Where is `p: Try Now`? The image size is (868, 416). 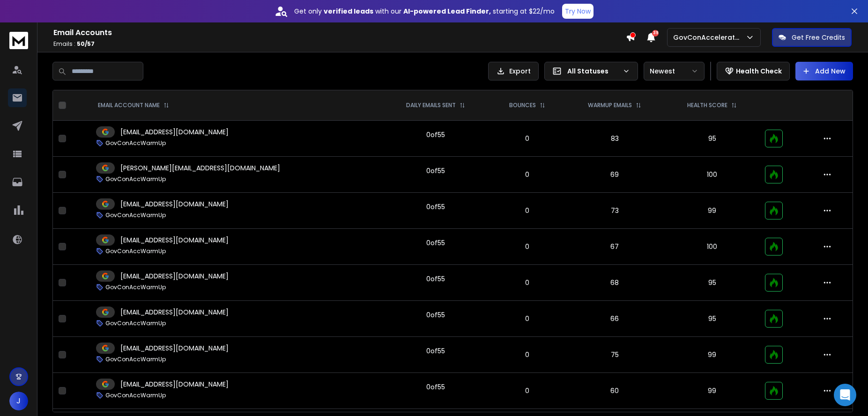
p: Try Now is located at coordinates (578, 11).